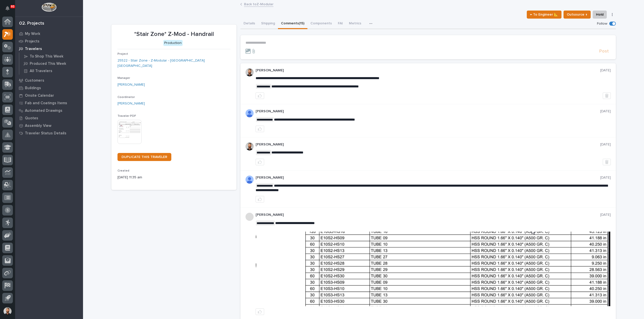 Image resolution: width=644 pixels, height=319 pixels. Describe the element at coordinates (144, 157) in the screenshot. I see `span: DUPLICATE THIS TRAVELER` at that location.